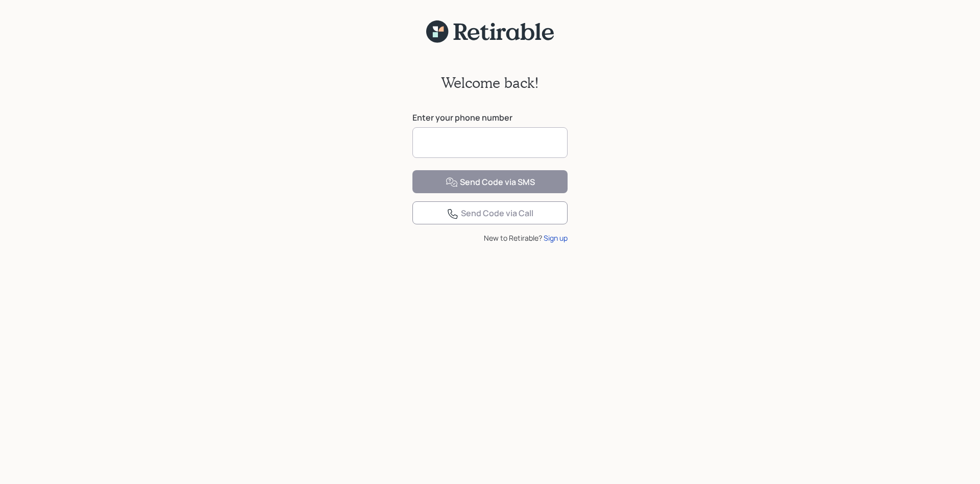 This screenshot has width=980, height=484. What do you see at coordinates (556, 238) in the screenshot?
I see `div: Sign up` at bounding box center [556, 238].